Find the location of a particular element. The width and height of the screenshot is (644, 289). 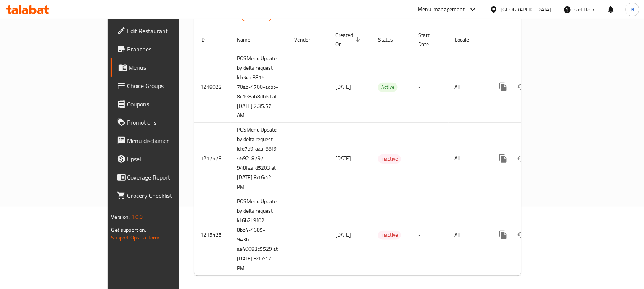

span: Menu disclaimer is located at coordinates (168, 141).